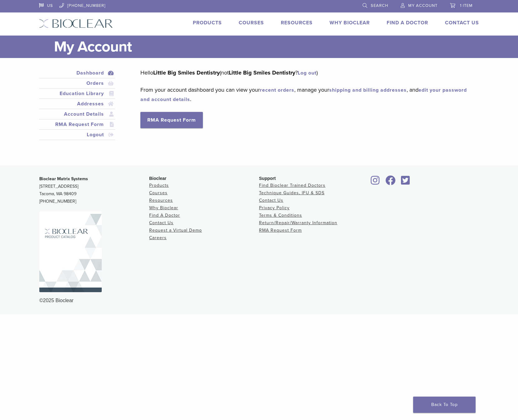 The height and width of the screenshot is (420, 518). Describe the element at coordinates (267, 179) in the screenshot. I see `span: Support` at that location.